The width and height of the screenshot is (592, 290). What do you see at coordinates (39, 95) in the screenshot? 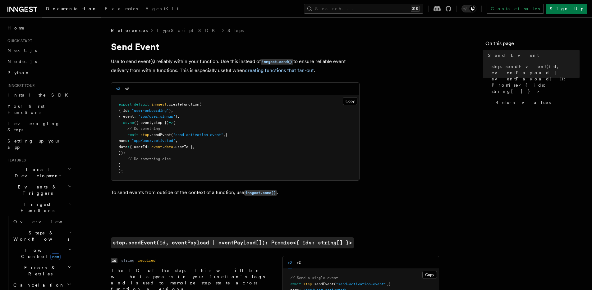
I see `span: Install the SDK` at bounding box center [39, 95].